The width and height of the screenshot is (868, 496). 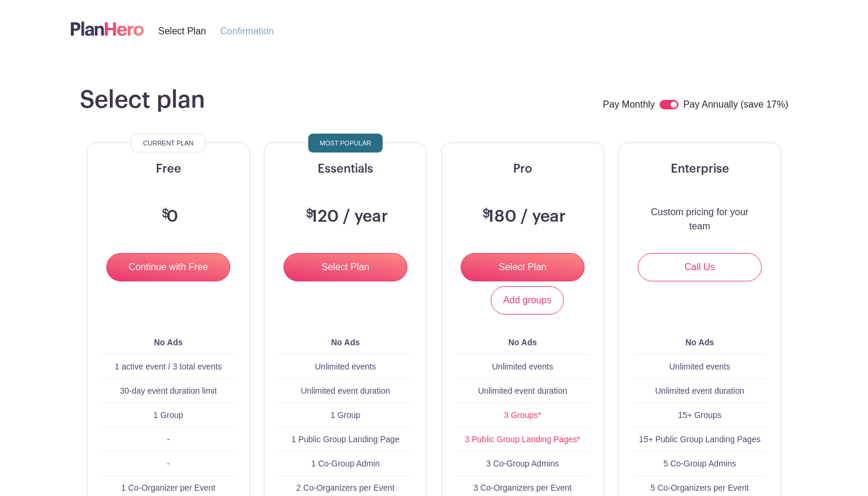 I want to click on img: logo-507f7623f17ff9eddc593b1ce0a138ce2505c220e1c5a4e2b4648c50719b7d32.svg, so click(x=107, y=29).